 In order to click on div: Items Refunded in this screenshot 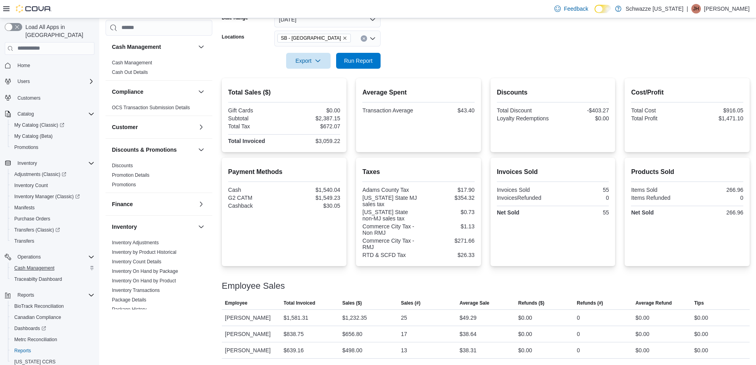, I will do `click(658, 198)`.